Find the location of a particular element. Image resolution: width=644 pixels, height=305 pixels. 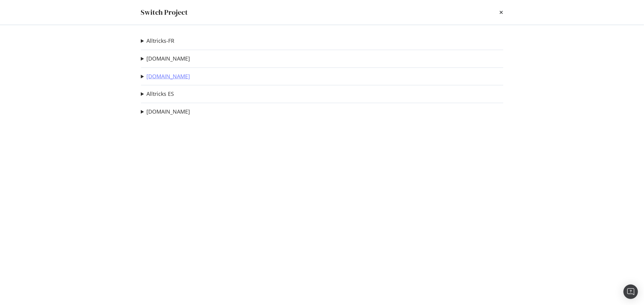

div: times is located at coordinates (501, 12).